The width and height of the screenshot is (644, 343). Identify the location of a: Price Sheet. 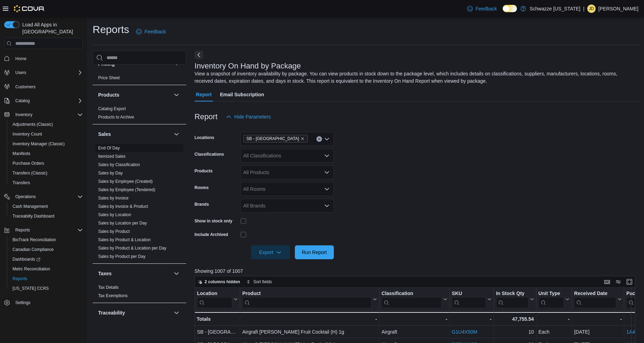
(109, 78).